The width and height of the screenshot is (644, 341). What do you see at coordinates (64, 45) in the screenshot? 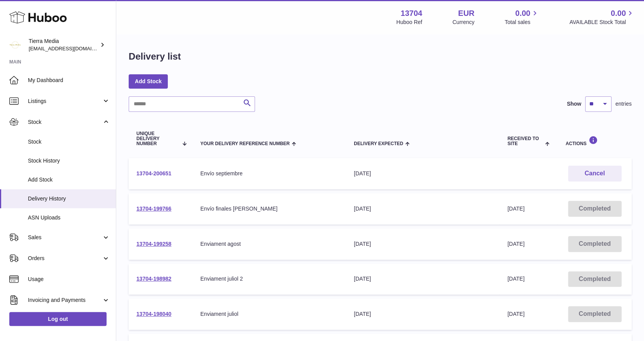
I see `div: Tierra Media` at bounding box center [64, 45].